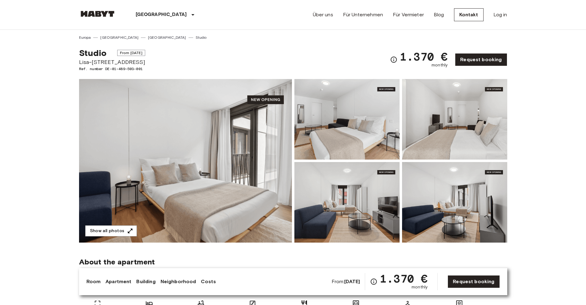 This screenshot has width=586, height=305. Describe the element at coordinates (500, 15) in the screenshot. I see `a: Log in` at that location.